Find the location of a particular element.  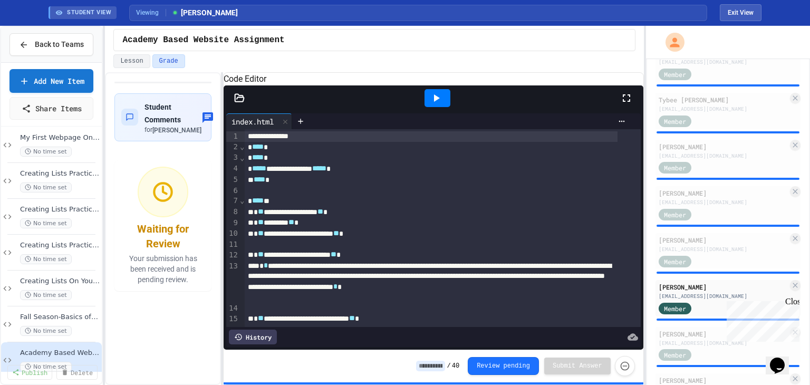

div: Chat with us now!Close is located at coordinates (38, 35).